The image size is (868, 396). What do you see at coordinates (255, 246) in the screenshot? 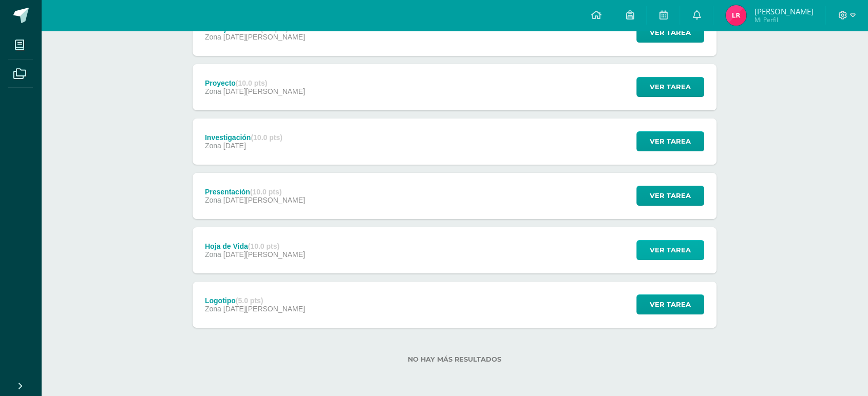
I see `div: Hoja de Vida` at bounding box center [255, 246].